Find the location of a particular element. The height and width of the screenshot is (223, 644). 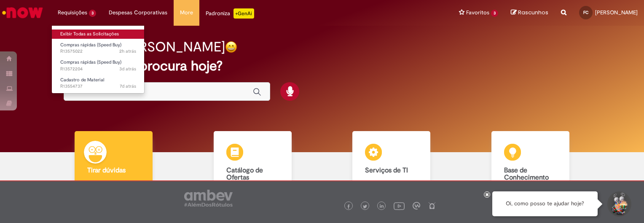

b: Base de Conhecimento is located at coordinates (526, 174).